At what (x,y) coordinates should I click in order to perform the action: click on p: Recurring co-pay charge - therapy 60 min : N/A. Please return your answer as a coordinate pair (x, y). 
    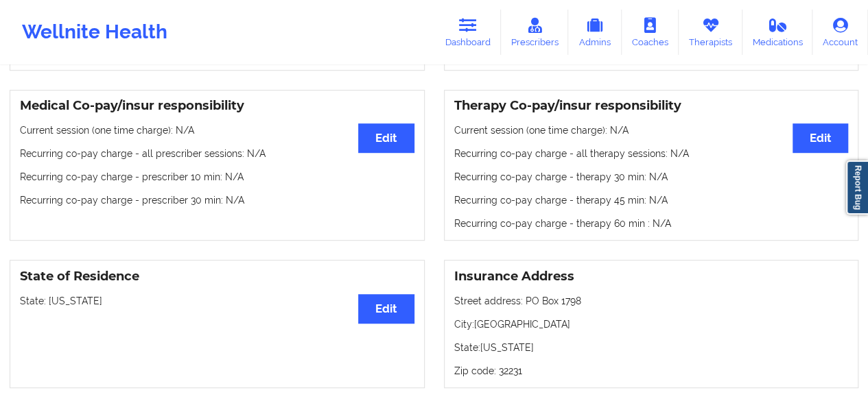
    Looking at the image, I should click on (651, 223).